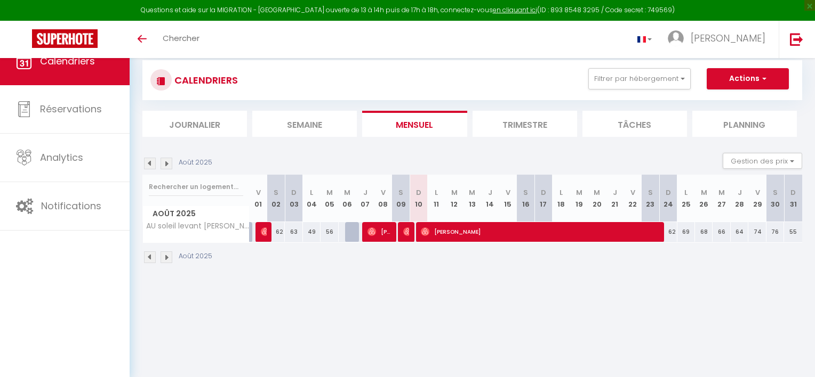 The image size is (815, 377). Describe the element at coordinates (454, 198) in the screenshot. I see `th: 12` at that location.